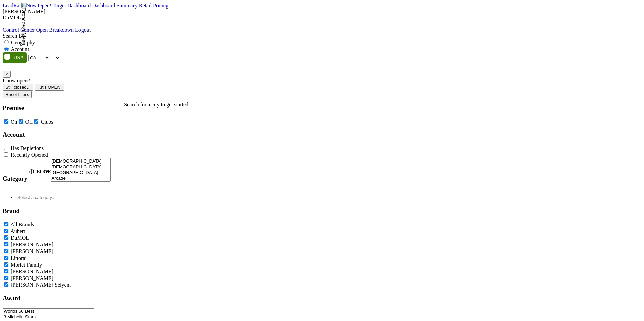 Image resolution: width=644 pixels, height=321 pixels. Describe the element at coordinates (57, 211) in the screenshot. I see `h3: Brand` at that location.